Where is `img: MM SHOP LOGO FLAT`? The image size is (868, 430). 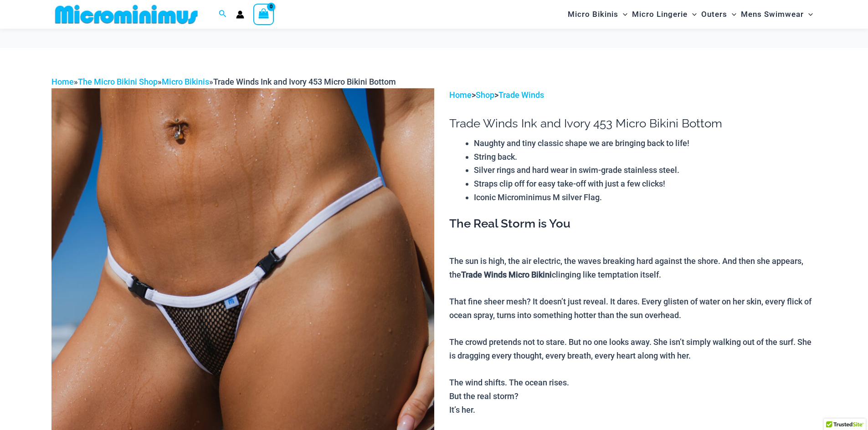
img: MM SHOP LOGO FLAT is located at coordinates (126, 14).